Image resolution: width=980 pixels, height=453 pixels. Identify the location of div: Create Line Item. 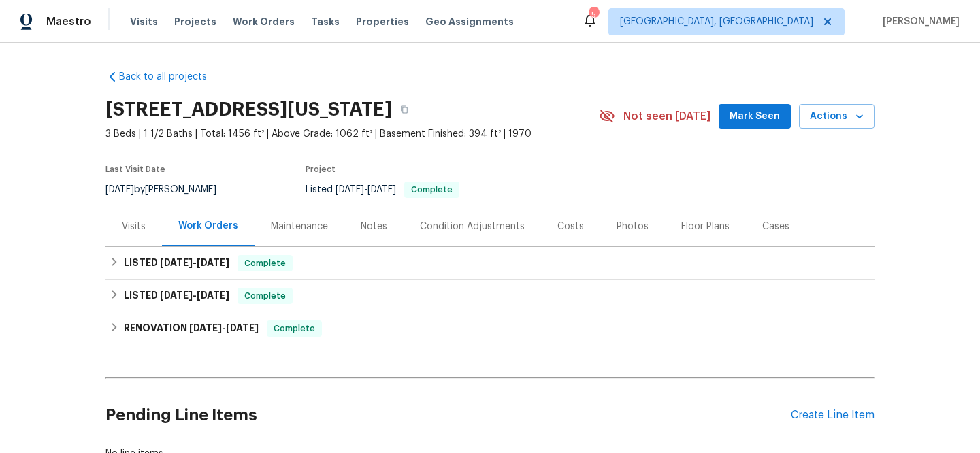
(833, 415).